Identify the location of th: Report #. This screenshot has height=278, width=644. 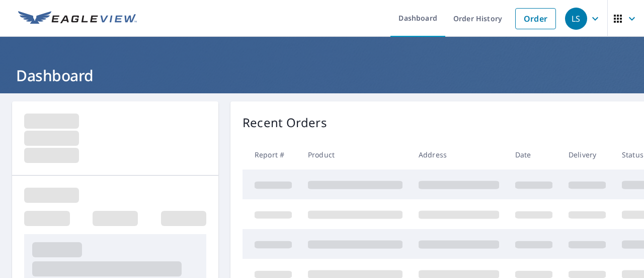
(271, 154).